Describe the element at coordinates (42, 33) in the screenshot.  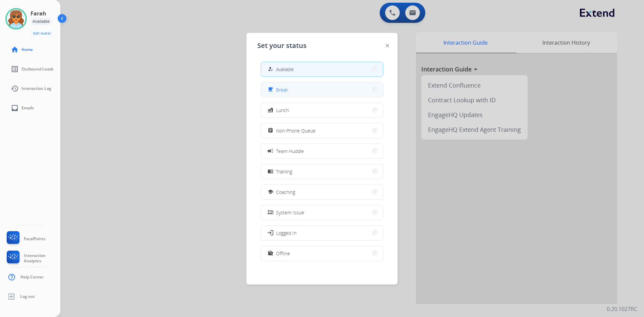
I see `button: Edit Avatar` at that location.